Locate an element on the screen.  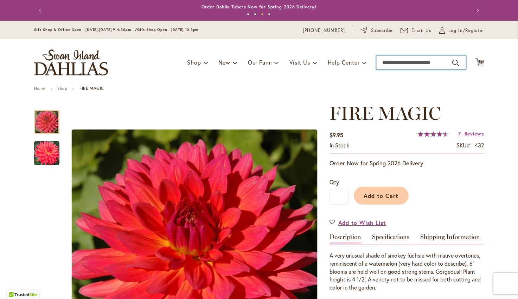
span: New is located at coordinates (224, 62).